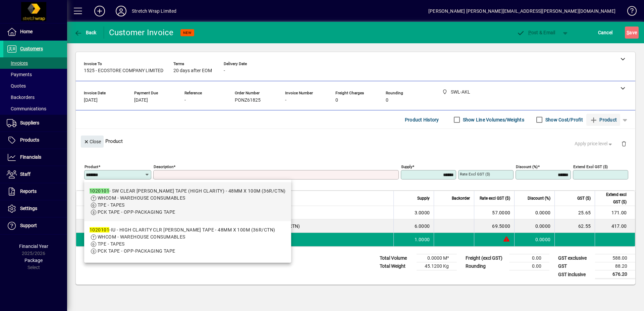 Image resolution: width=644 pixels, height=311 pixels. Describe the element at coordinates (605, 33) in the screenshot. I see `span: Cancel` at that location.